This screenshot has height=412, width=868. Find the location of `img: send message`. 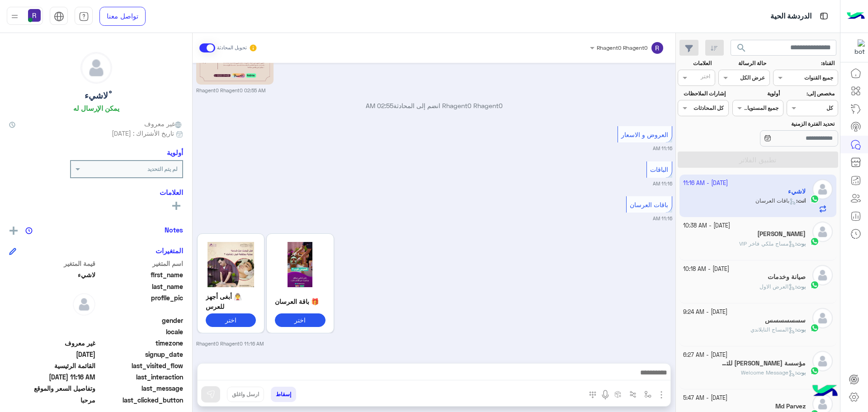

img: send message is located at coordinates (211, 395).